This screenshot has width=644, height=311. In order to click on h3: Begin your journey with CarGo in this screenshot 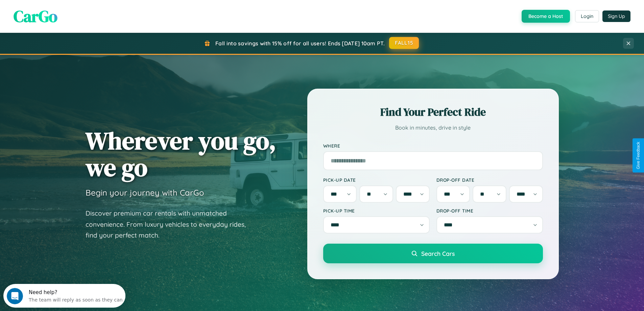, I will do `click(145, 193)`.